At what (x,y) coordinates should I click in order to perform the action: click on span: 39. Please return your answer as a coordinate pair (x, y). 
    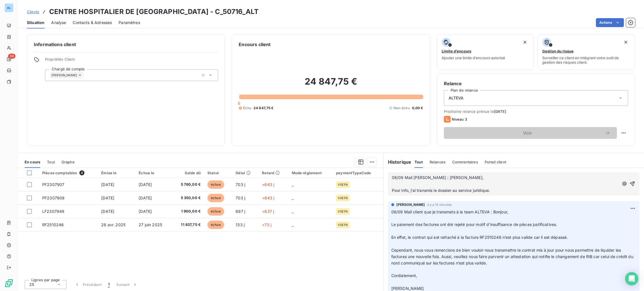
    Looking at the image, I should click on (12, 56).